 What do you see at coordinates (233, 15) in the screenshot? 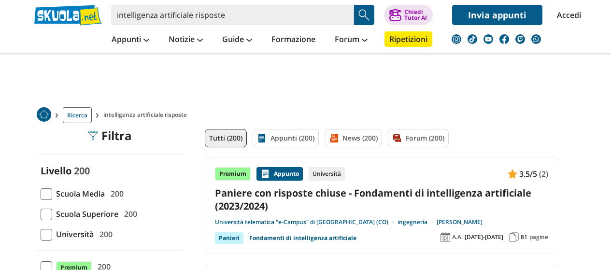
I see `input: Cerca appunti, riassunti o versioni` at bounding box center [233, 15].